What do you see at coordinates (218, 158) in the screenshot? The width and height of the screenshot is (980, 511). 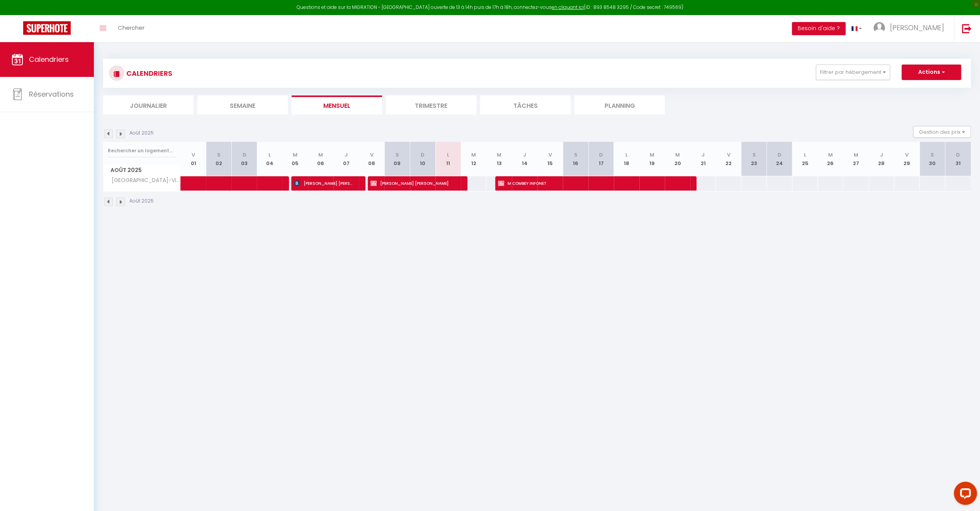 I see `th: 02` at bounding box center [218, 158].